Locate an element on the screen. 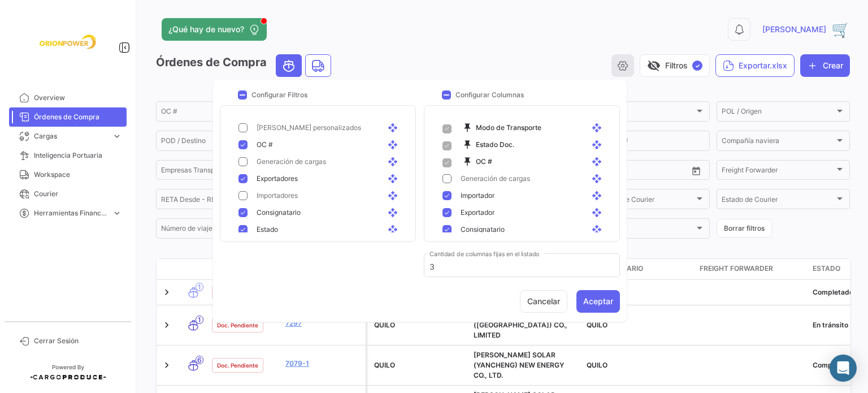 The image size is (868, 393). span: ¿Qué hay de nuevo? is located at coordinates (206, 30).